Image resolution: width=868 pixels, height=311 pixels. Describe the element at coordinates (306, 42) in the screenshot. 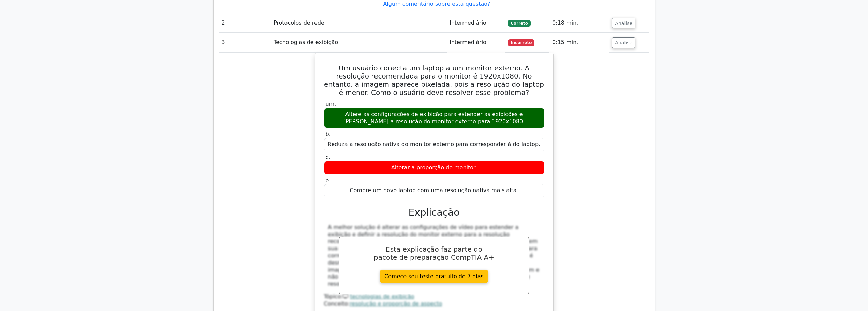

I see `font: Tecnologias de exibição` at that location.